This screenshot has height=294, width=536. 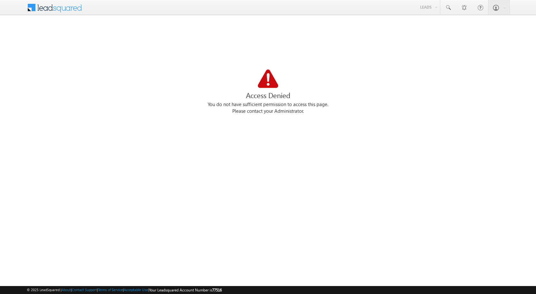 What do you see at coordinates (268, 105) in the screenshot?
I see `div: You do not have sufficient permission to access this page.` at bounding box center [268, 105].